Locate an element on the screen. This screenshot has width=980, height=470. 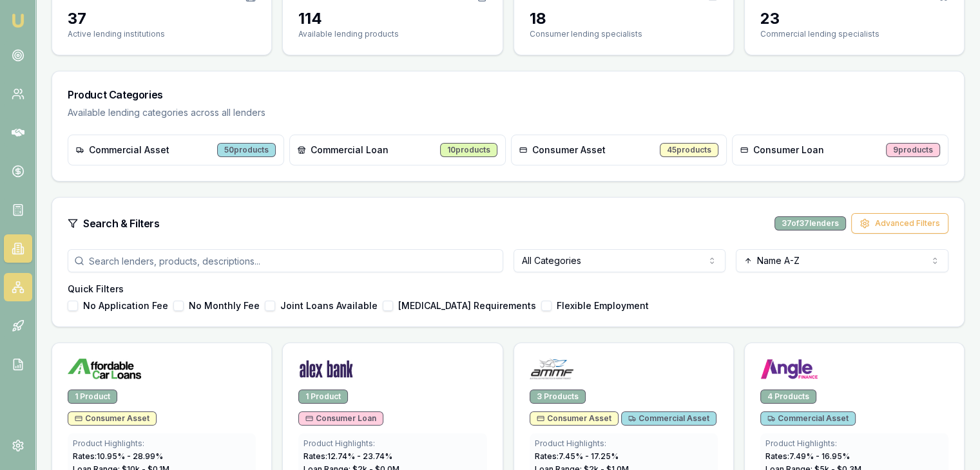
label: Flexible Employment is located at coordinates (602, 306).